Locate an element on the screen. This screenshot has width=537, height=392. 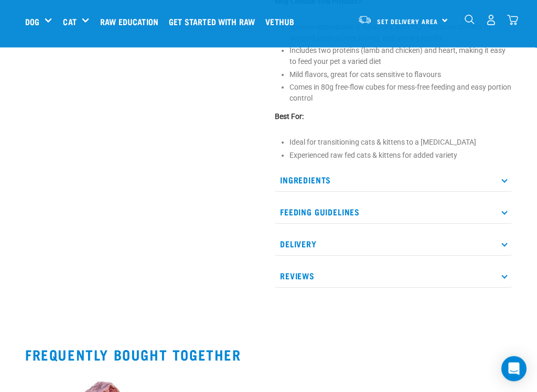
p: Feeding Guidelines is located at coordinates (393, 213).